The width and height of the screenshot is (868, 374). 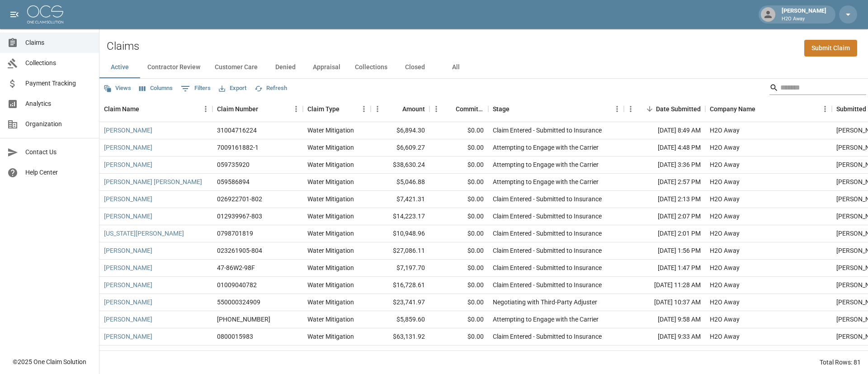 I want to click on div: $6,894.30, so click(x=400, y=131).